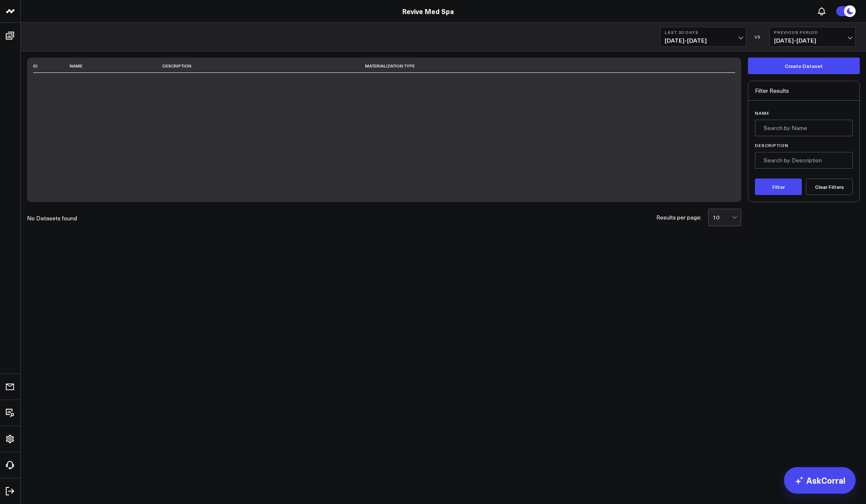  I want to click on th: Description, so click(264, 66).